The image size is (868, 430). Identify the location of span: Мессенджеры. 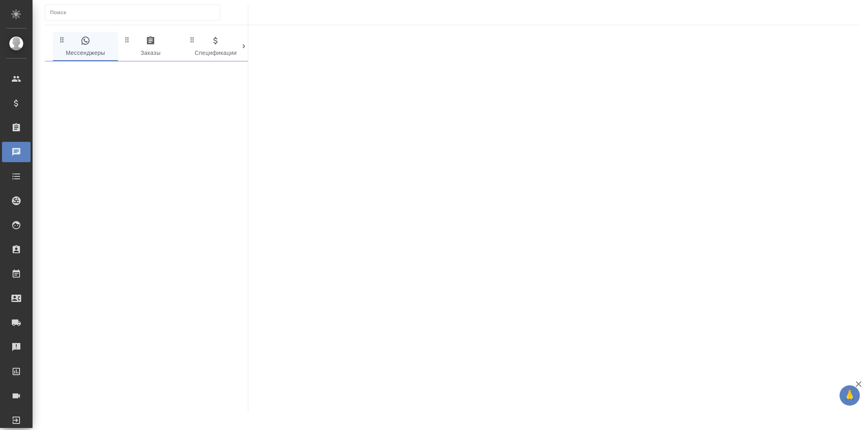
(86, 47).